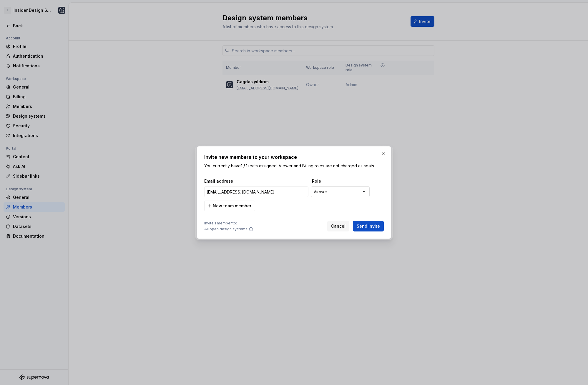  Describe the element at coordinates (232, 206) in the screenshot. I see `span: New team member` at that location.